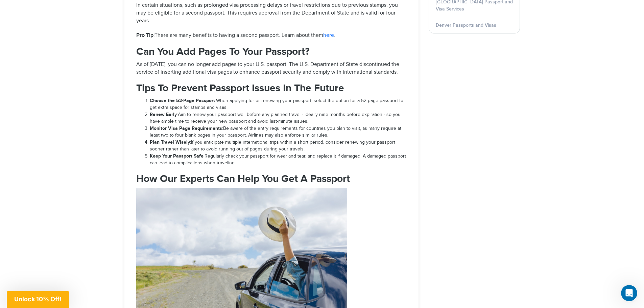  Describe the element at coordinates (271, 36) in the screenshot. I see `p: There are many benefits to having a second passport. Learn about them .` at that location.